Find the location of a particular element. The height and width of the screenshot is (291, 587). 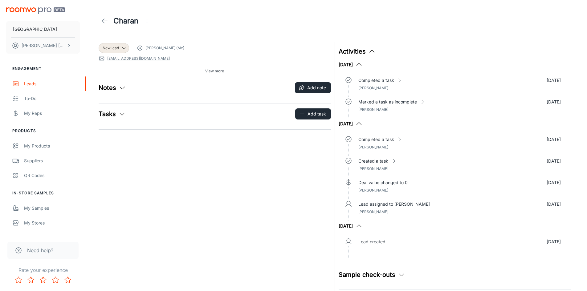

button: Tasks is located at coordinates (112, 114).